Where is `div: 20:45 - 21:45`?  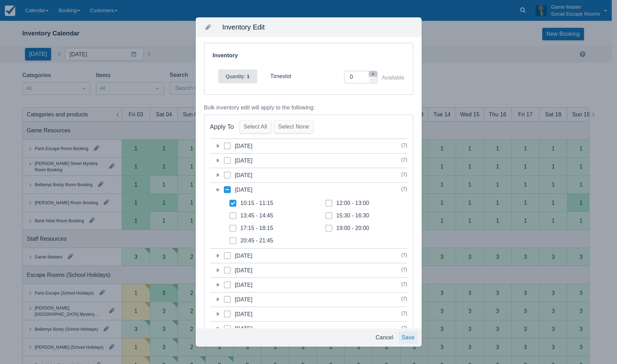 div: 20:45 - 21:45 is located at coordinates (257, 241).